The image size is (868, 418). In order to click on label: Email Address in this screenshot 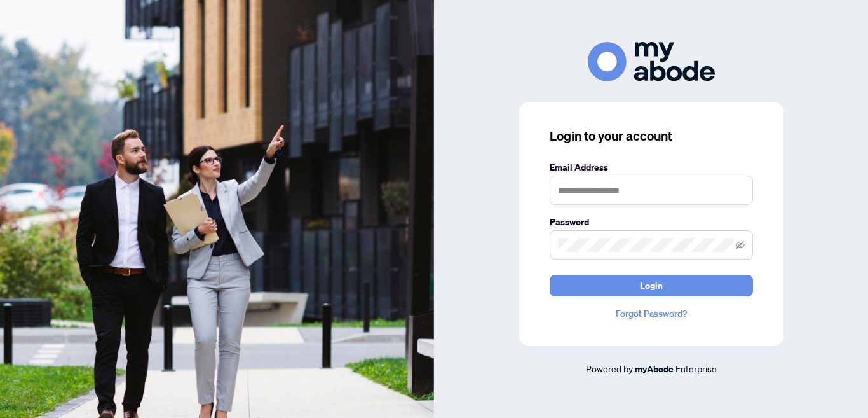, I will do `click(652, 168)`.